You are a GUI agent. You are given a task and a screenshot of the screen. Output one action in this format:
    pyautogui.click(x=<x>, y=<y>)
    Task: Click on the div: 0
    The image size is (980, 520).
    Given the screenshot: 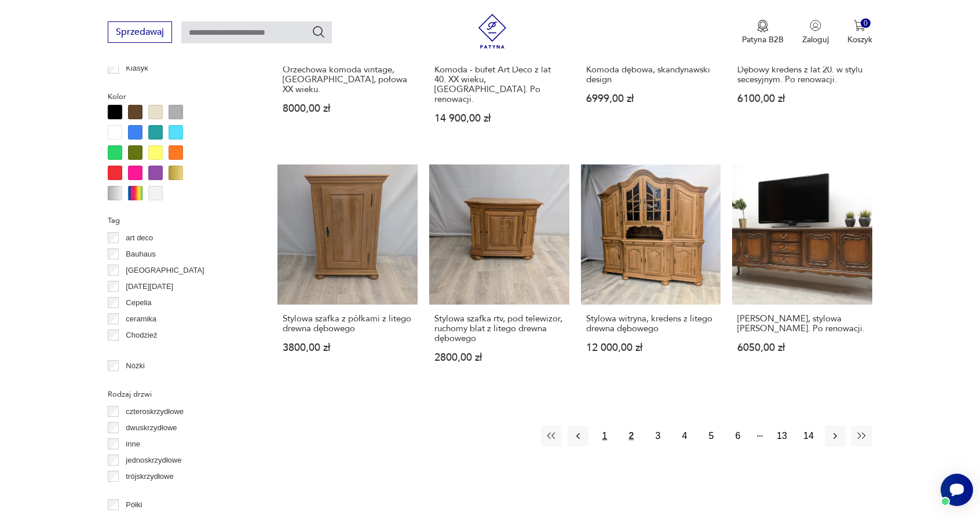 What is the action you would take?
    pyautogui.click(x=865, y=23)
    